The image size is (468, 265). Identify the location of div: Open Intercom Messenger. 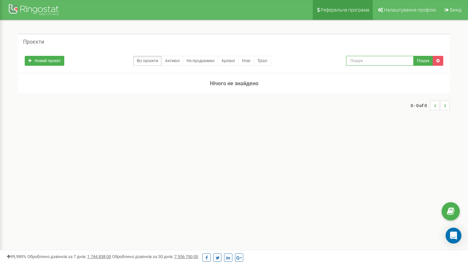
(454, 235).